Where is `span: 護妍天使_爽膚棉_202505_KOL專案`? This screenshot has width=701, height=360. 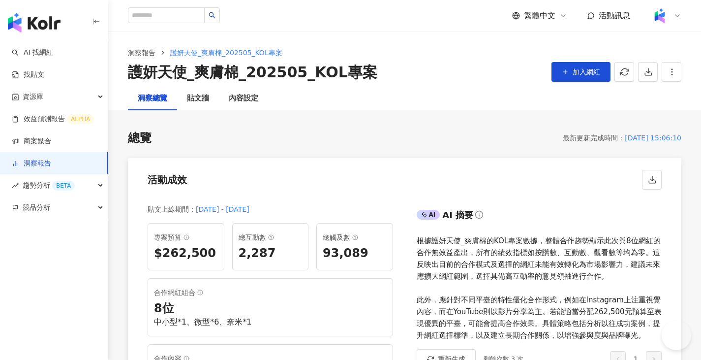 span: 護妍天使_爽膚棉_202505_KOL專案 is located at coordinates (226, 53).